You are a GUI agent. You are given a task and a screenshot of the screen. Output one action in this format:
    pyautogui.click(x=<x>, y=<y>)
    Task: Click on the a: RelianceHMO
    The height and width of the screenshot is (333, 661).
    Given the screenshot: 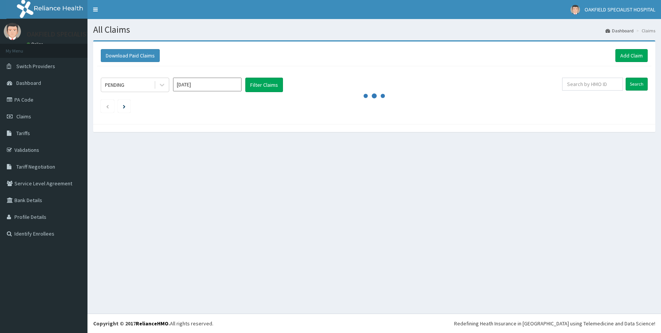 What is the action you would take?
    pyautogui.click(x=152, y=323)
    